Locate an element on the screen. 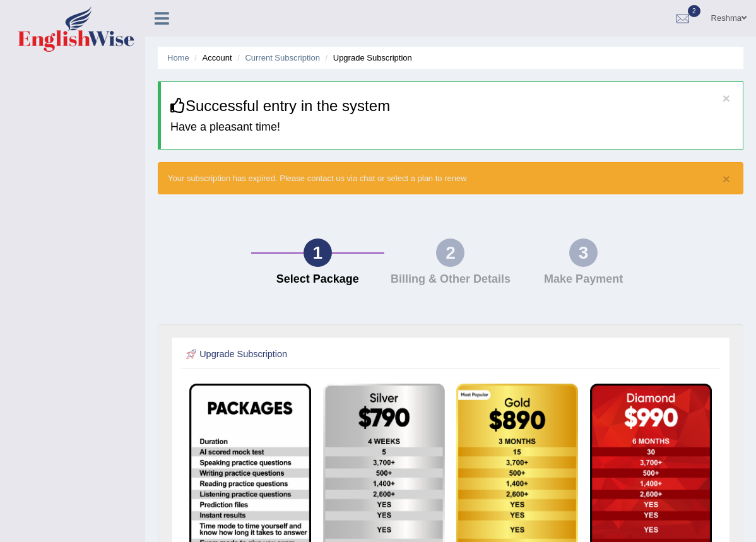  span: 2 is located at coordinates (694, 11).